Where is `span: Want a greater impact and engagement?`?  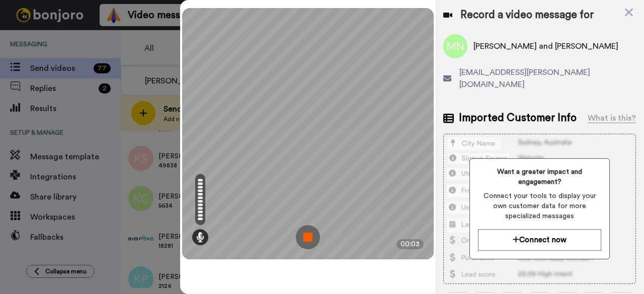 span: Want a greater impact and engagement? is located at coordinates (539, 177).